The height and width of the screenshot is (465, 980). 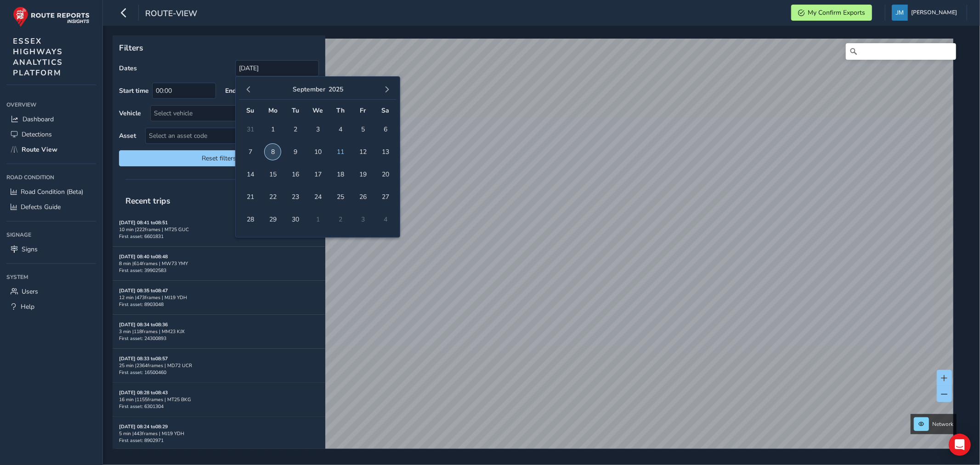 I want to click on div: Overview, so click(x=51, y=105).